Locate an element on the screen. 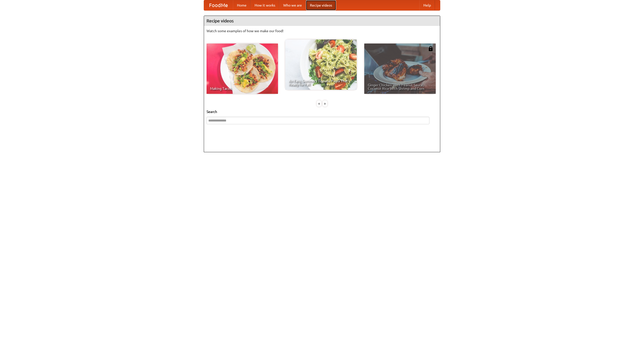 The image size is (644, 356). p: Watch some examples of how we make our food! is located at coordinates (322, 31).